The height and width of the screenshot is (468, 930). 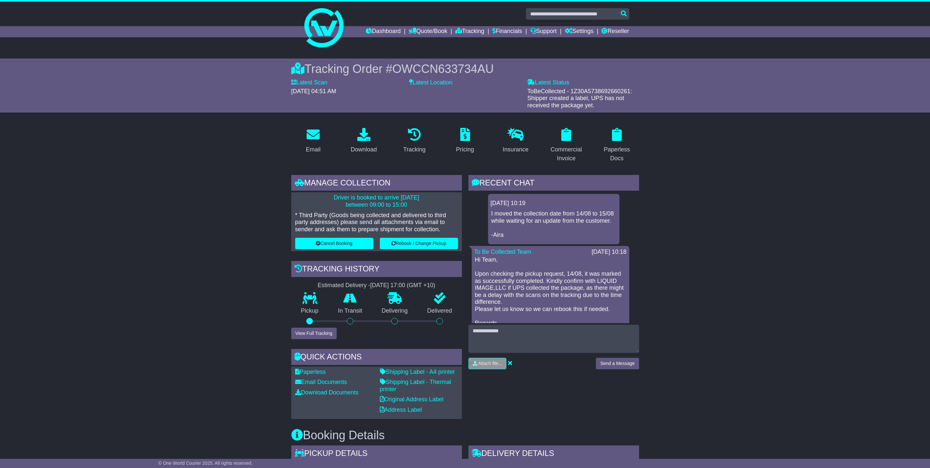 I want to click on a: Address Label, so click(x=401, y=409).